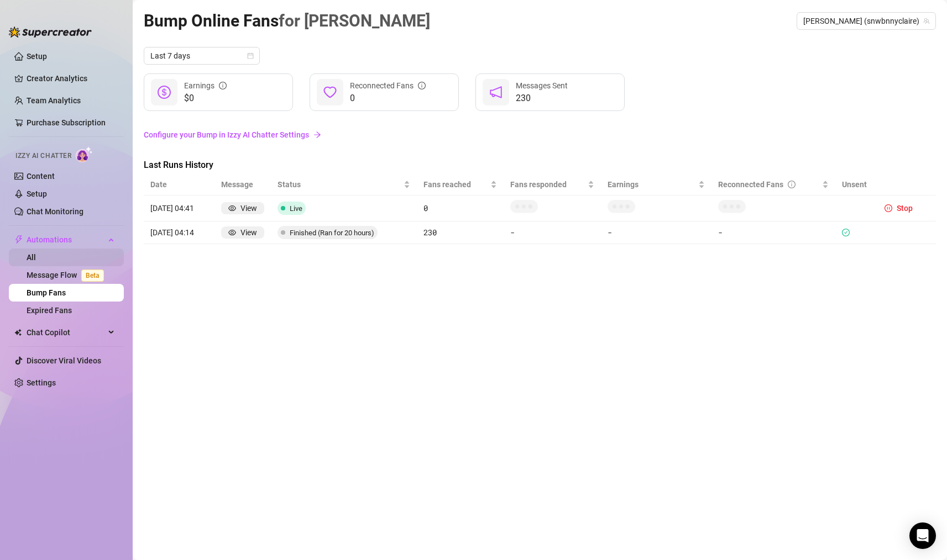  Describe the element at coordinates (19, 239) in the screenshot. I see `span: thunderbolt` at that location.